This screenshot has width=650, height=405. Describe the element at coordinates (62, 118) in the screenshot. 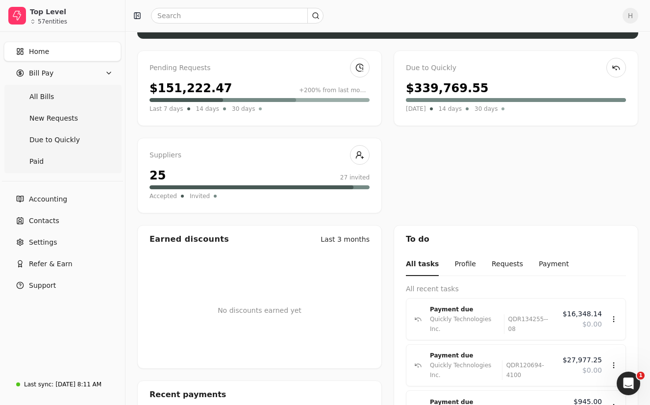

I see `a: New Requests` at that location.